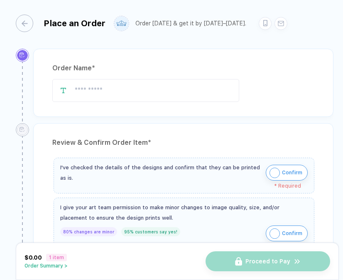  What do you see at coordinates (151, 231) in the screenshot?
I see `div: 95% customers say yes!` at bounding box center [151, 231].